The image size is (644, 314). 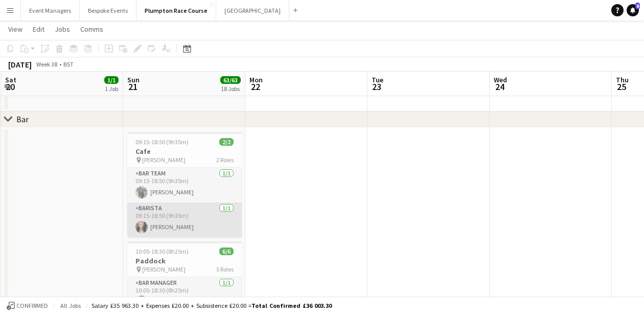 I want to click on span: Sun, so click(x=134, y=80).